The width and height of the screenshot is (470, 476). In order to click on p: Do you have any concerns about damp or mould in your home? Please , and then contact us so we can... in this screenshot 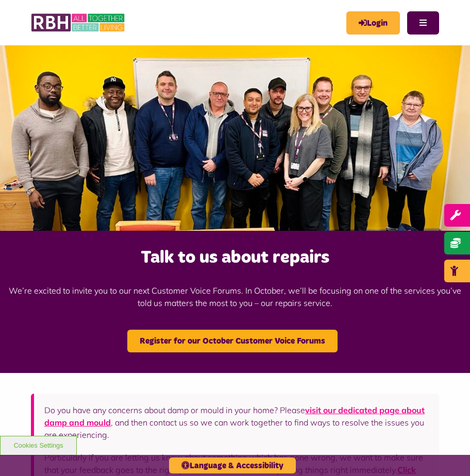, I will do `click(236, 422)`.